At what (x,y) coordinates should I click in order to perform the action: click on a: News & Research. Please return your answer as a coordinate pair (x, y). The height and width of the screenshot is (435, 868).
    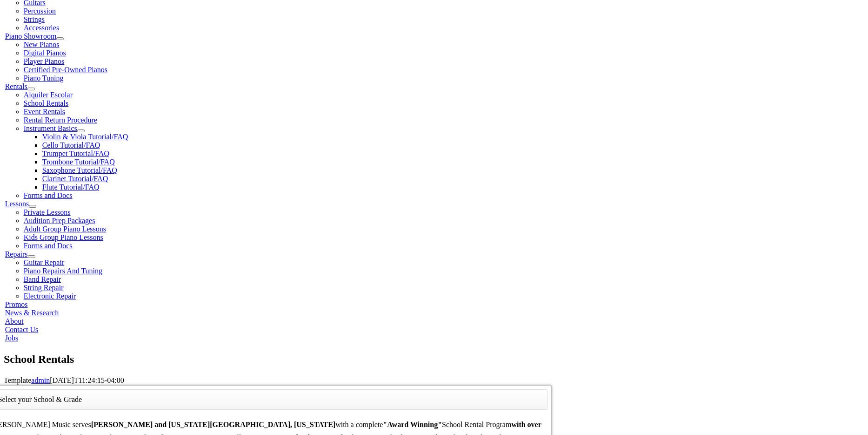
    Looking at the image, I should click on (32, 313).